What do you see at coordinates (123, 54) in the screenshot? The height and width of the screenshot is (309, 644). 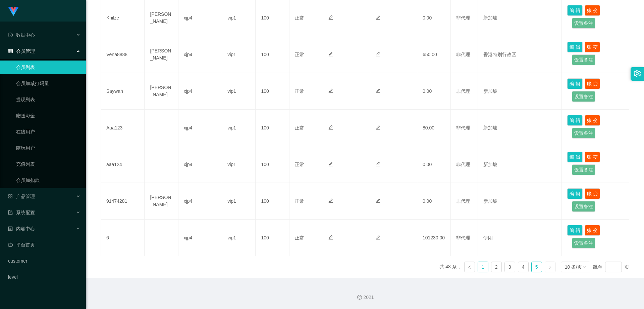 I see `td: Vena8888` at bounding box center [123, 54].